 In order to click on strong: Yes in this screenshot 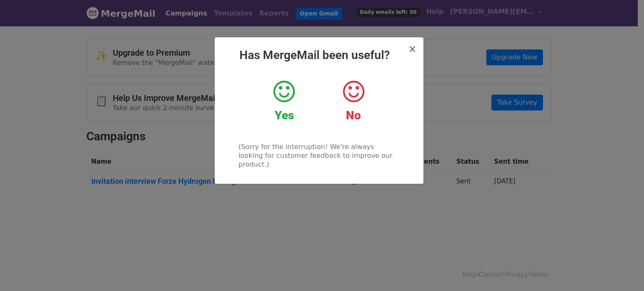, I will do `click(284, 115)`.